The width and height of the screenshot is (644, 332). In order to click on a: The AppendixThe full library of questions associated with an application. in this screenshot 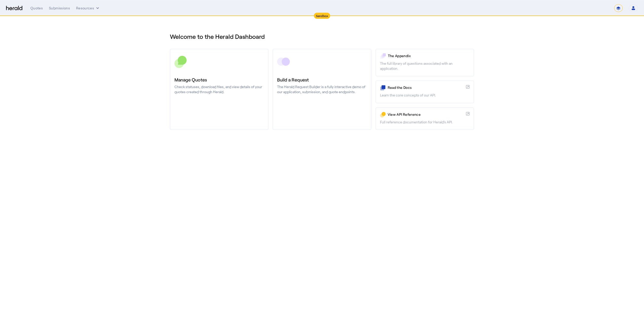, I will do `click(425, 63)`.